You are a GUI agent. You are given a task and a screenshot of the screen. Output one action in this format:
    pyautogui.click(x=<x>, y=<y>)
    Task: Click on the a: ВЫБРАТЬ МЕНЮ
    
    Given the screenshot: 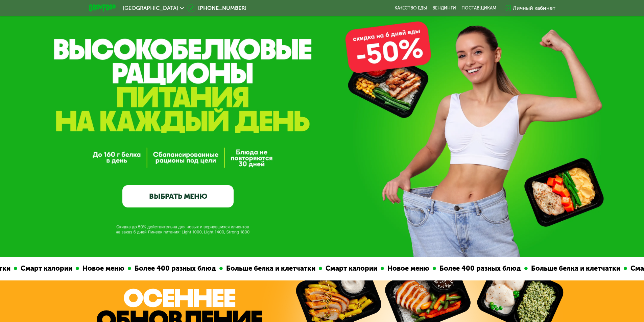 What is the action you would take?
    pyautogui.click(x=178, y=196)
    